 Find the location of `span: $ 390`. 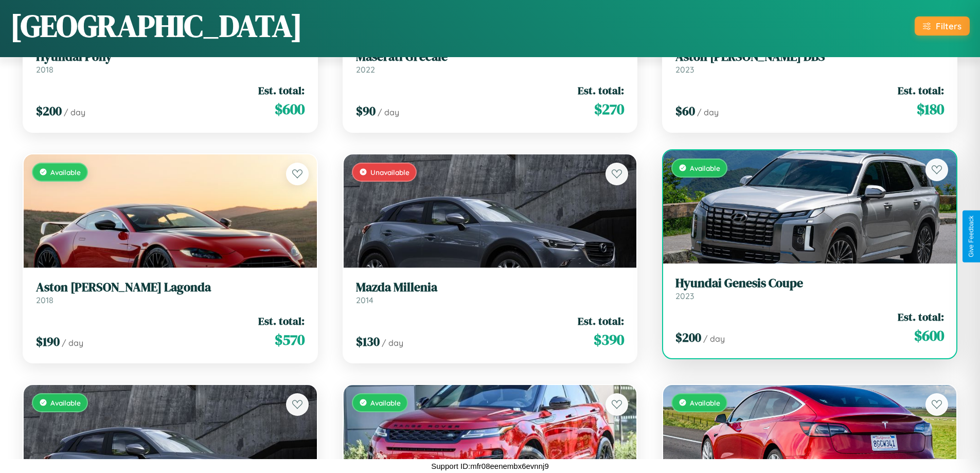

span: $ 390 is located at coordinates (609, 340).